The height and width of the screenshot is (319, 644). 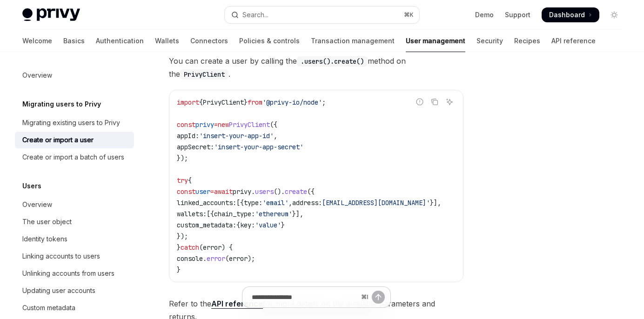 I want to click on span: 'insert-your-app-id', so click(x=237, y=135).